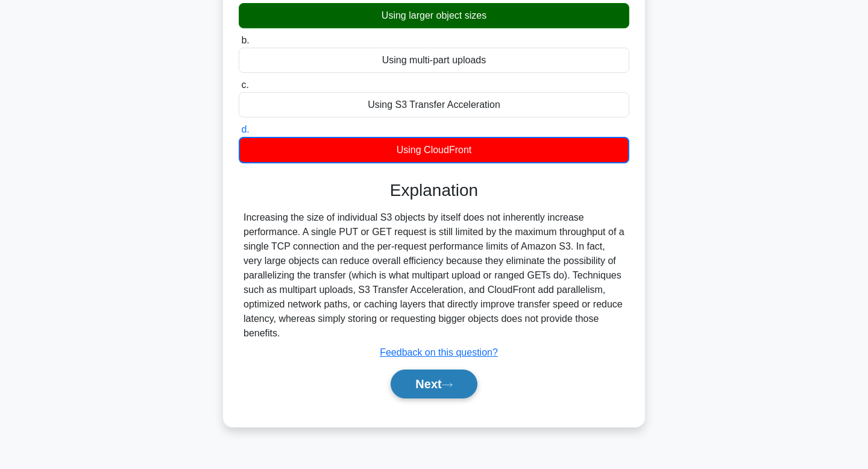 The height and width of the screenshot is (469, 868). What do you see at coordinates (439, 352) in the screenshot?
I see `a: Feedback on this question?` at bounding box center [439, 352].